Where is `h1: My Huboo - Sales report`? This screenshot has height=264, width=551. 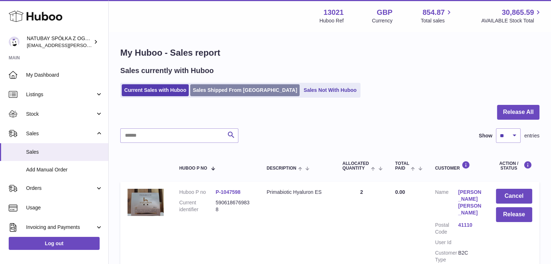
h1: My Huboo - Sales report is located at coordinates (330, 53).